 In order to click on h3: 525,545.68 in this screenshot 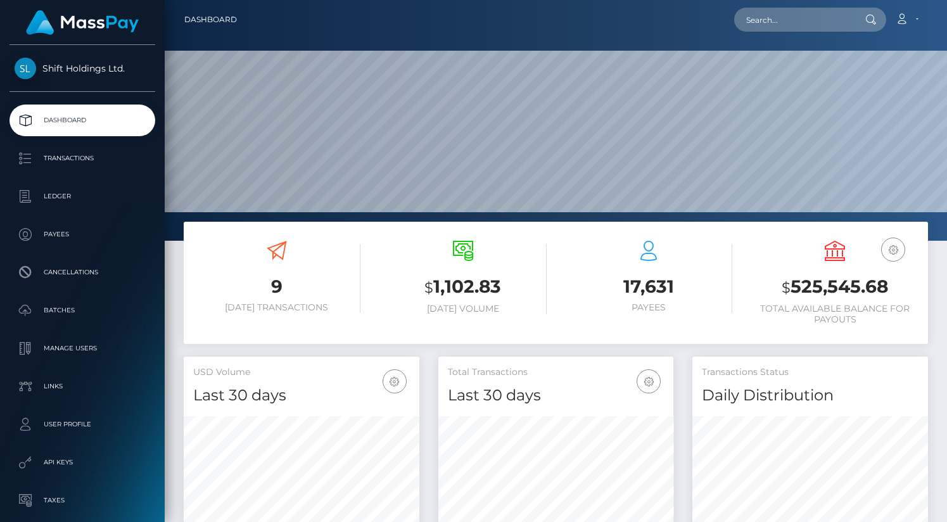, I will do `click(835, 287)`.